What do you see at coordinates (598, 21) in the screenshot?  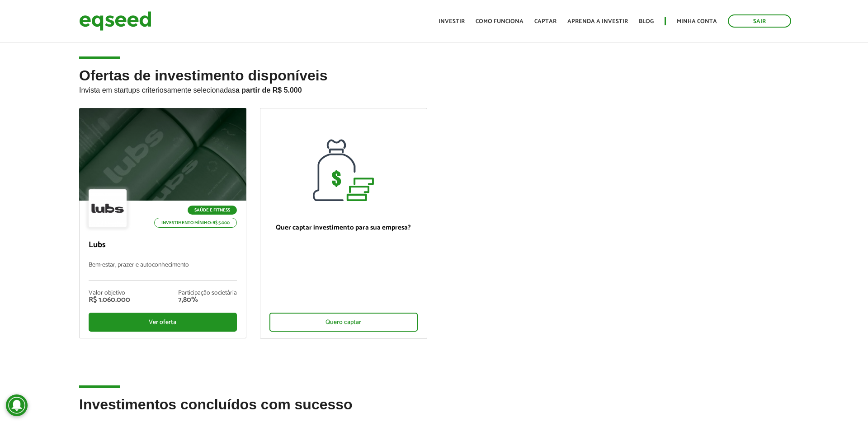 I see `a: Aprenda a investir` at bounding box center [598, 21].